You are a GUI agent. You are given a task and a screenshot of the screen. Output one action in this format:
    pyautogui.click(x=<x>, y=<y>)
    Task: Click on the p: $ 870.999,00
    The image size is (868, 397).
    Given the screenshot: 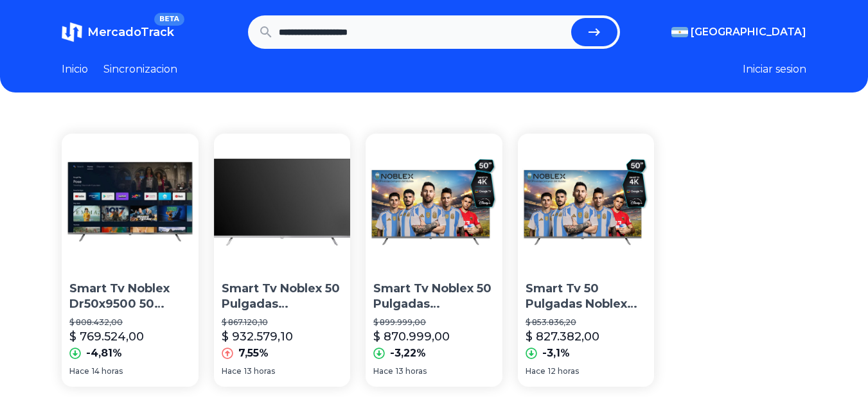 What is the action you would take?
    pyautogui.click(x=412, y=336)
    